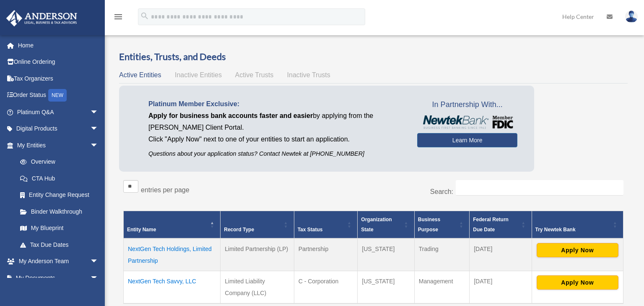 The image size is (644, 306). What do you see at coordinates (58, 262) in the screenshot?
I see `a: My Anderson Teamarrow_drop_down` at bounding box center [58, 262].